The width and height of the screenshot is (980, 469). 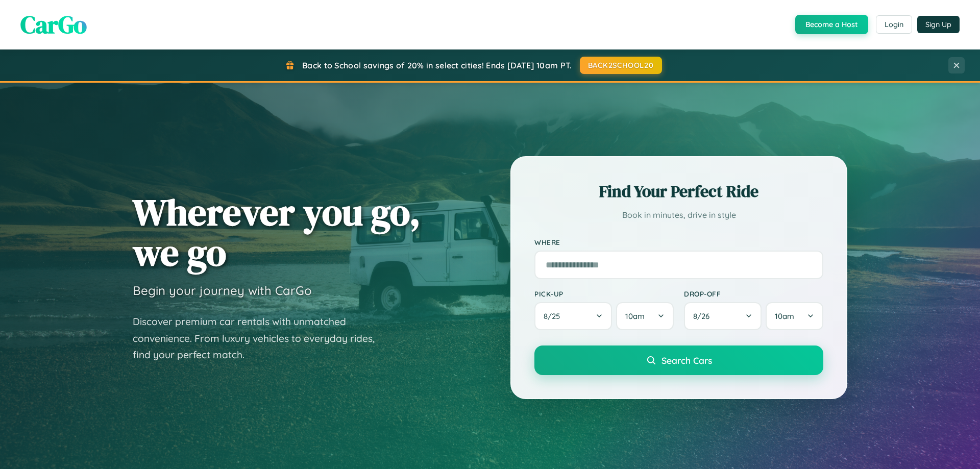 I want to click on button: BACK2SCHOOL20, so click(x=621, y=65).